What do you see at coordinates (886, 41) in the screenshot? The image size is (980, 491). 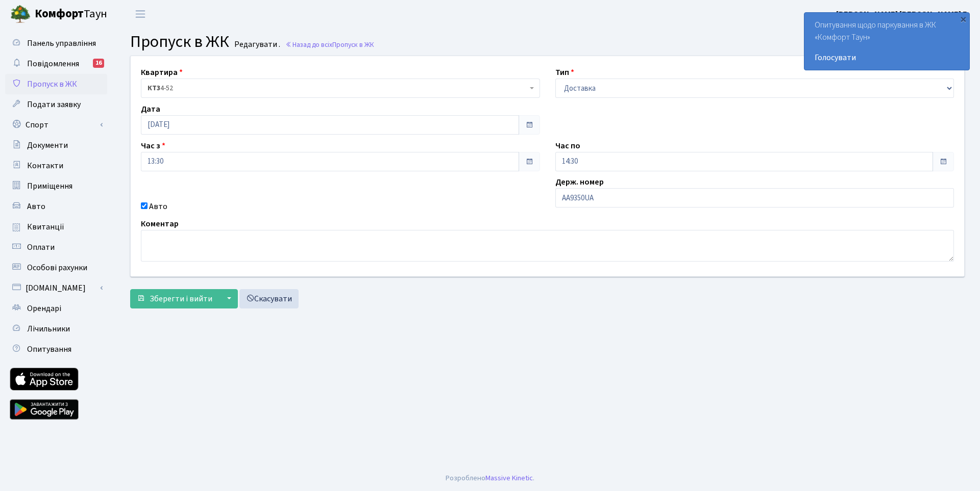 I see `div: Опитування щодо паркування в ЖК «Комфорт Таун»` at bounding box center [886, 41].